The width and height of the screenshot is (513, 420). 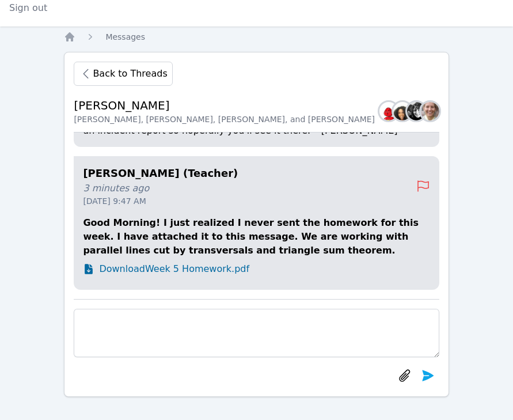 What do you see at coordinates (174, 269) in the screenshot?
I see `span: Download Week 5 Homework.pdf` at bounding box center [174, 269].